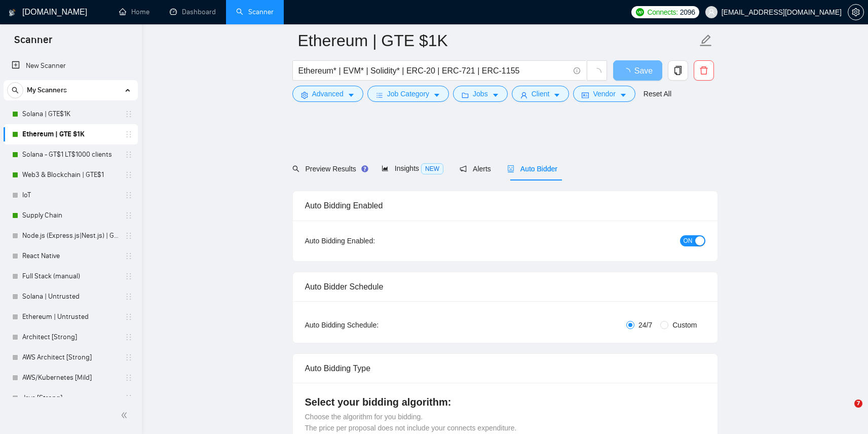  What do you see at coordinates (505, 368) in the screenshot?
I see `div: Auto Bidding Type` at bounding box center [505, 368].